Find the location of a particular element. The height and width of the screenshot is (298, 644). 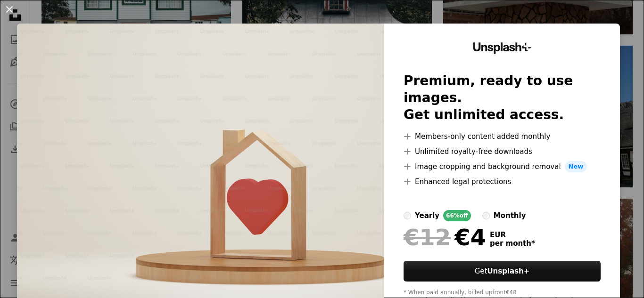

span: EUR is located at coordinates (513, 235).